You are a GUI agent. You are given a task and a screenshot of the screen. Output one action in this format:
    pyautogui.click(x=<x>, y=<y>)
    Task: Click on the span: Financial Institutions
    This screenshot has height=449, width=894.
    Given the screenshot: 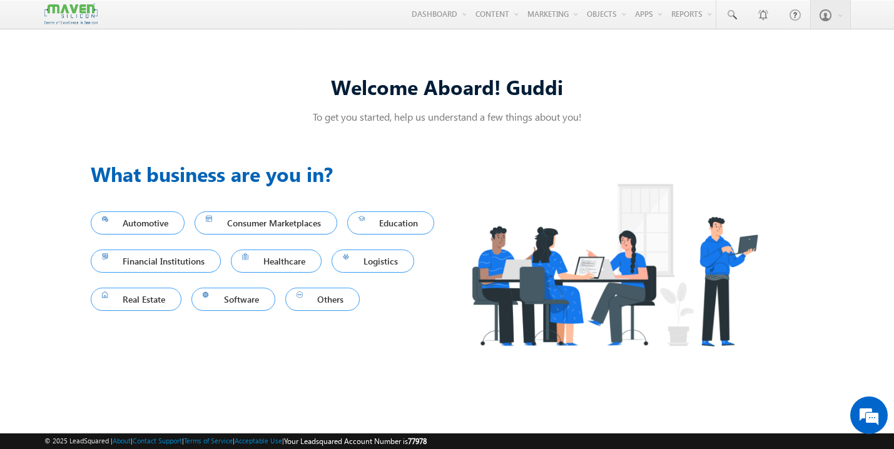 What is the action you would take?
    pyautogui.click(x=156, y=261)
    